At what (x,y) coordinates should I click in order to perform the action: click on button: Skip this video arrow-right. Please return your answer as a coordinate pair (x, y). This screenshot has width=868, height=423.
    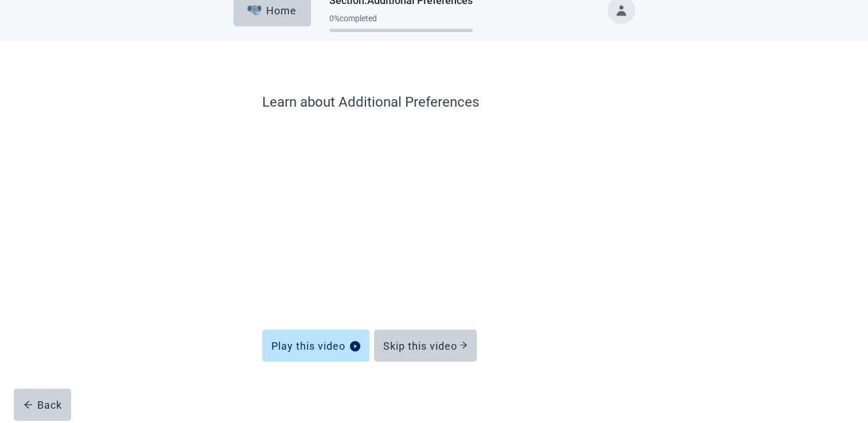
    Looking at the image, I should click on (425, 346).